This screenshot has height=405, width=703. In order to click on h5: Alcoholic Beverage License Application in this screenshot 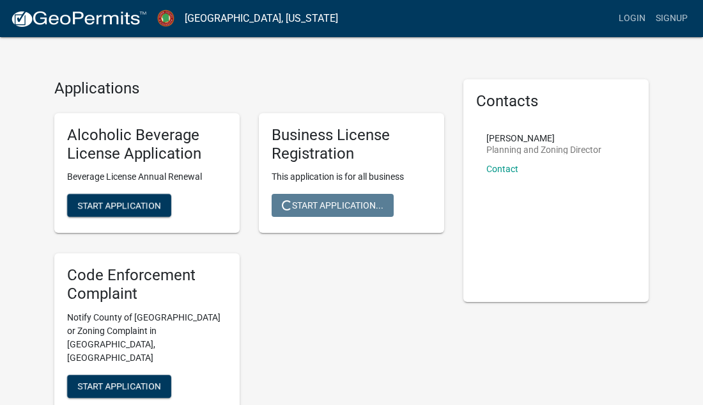, I will do `click(147, 145)`.